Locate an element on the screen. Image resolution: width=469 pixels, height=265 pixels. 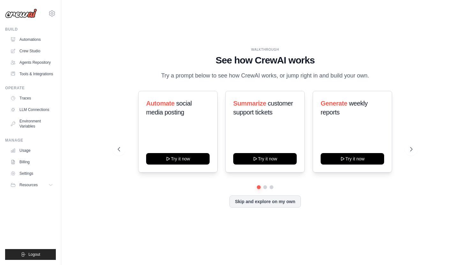
span: customer support tickets is located at coordinates (263, 108).